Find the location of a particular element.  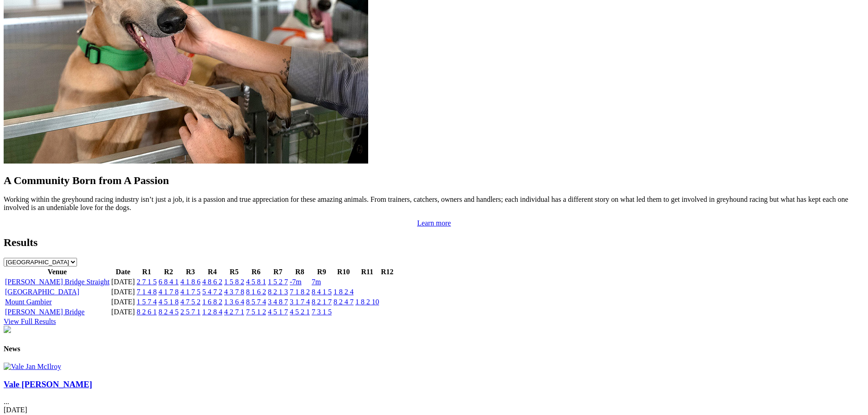

th: R5 is located at coordinates (234, 272).